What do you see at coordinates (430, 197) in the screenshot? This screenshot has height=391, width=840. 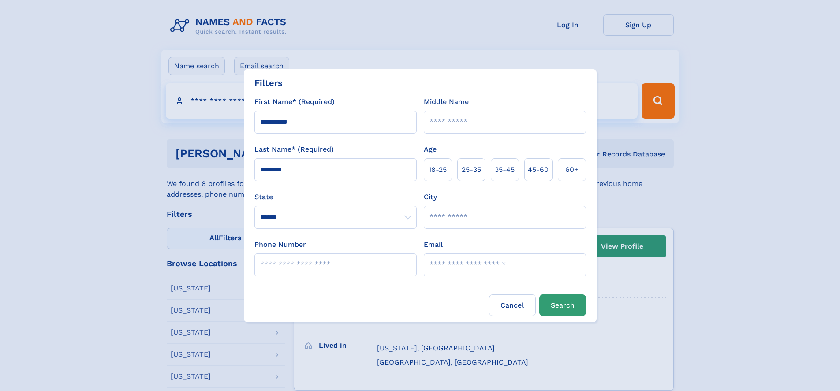 I see `label: City` at bounding box center [430, 197].